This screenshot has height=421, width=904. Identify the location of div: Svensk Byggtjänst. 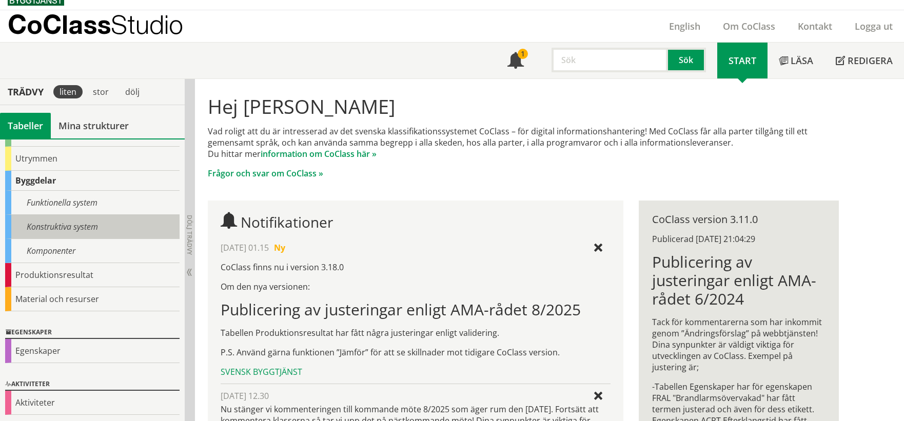
(415, 372).